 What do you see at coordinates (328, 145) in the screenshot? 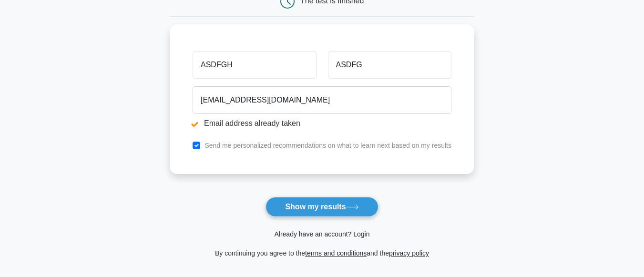
I see `label: Send me personalized recommendations on what to learn next based on my results` at bounding box center [328, 145].